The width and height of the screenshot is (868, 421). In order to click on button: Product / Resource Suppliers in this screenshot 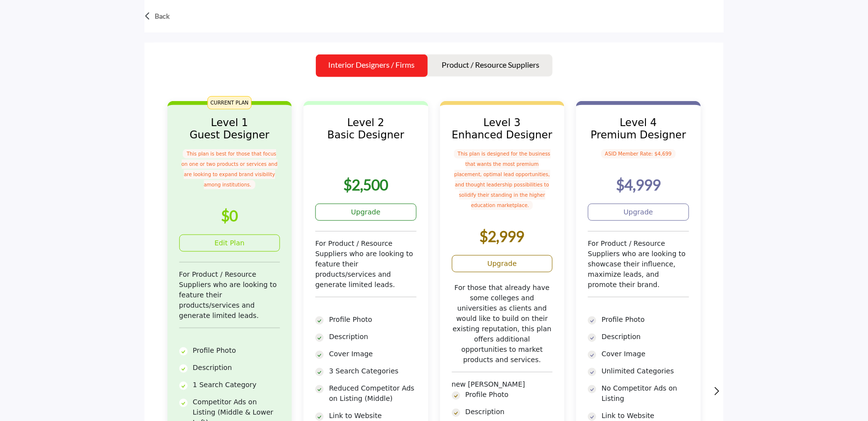, I will do `click(491, 66)`.